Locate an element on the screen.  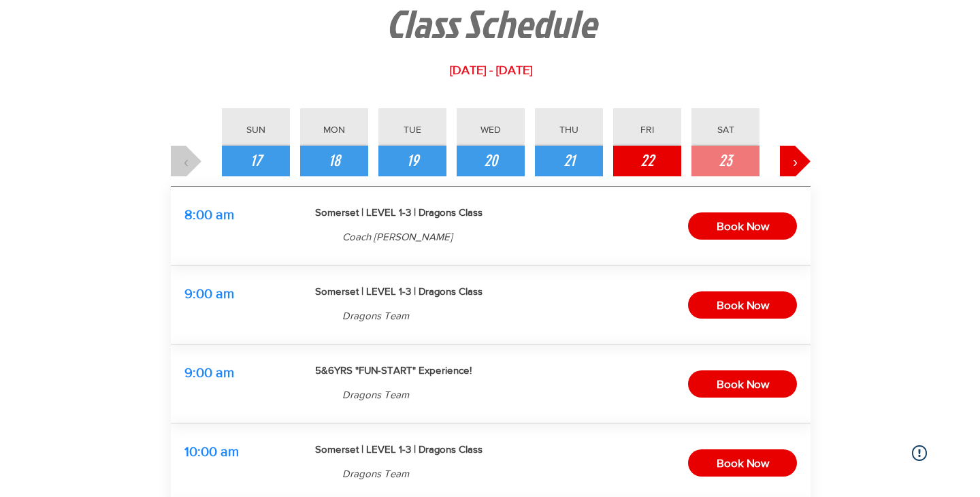
span: 19 is located at coordinates (413, 162).